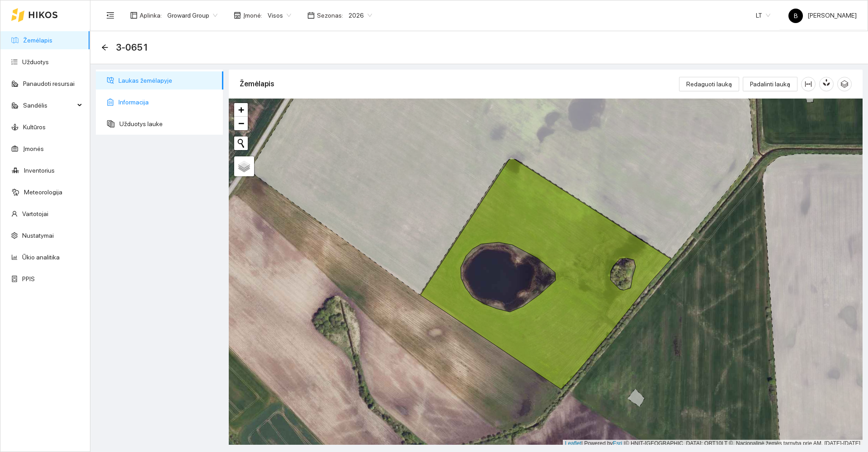  What do you see at coordinates (241, 144) in the screenshot?
I see `button: Initiate a new search` at bounding box center [241, 144].